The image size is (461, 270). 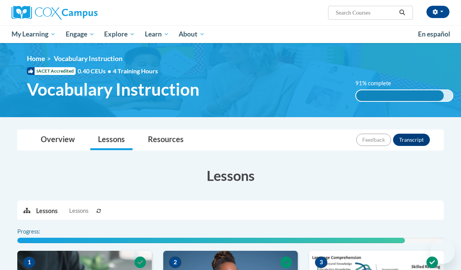 I want to click on label: 91% complete, so click(x=377, y=83).